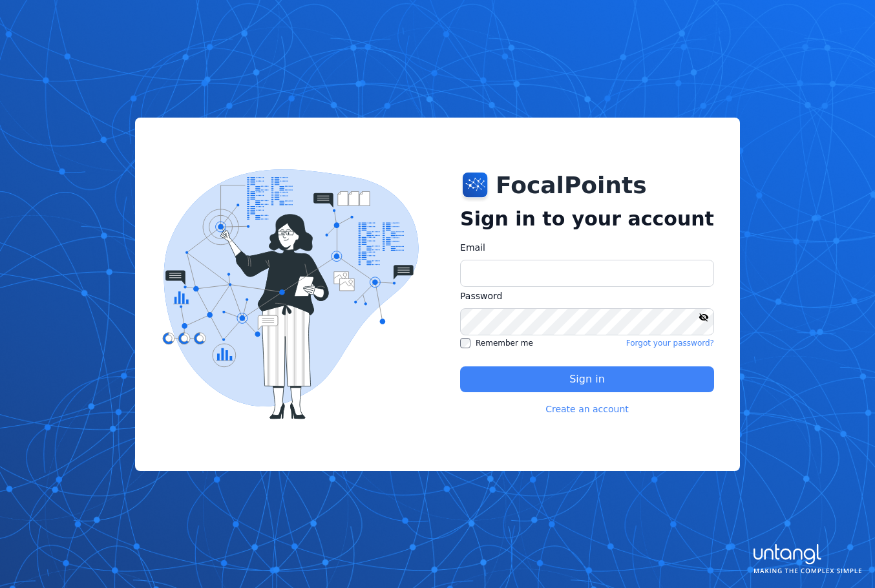 This screenshot has height=588, width=875. Describe the element at coordinates (587, 379) in the screenshot. I see `button: Sign in` at that location.